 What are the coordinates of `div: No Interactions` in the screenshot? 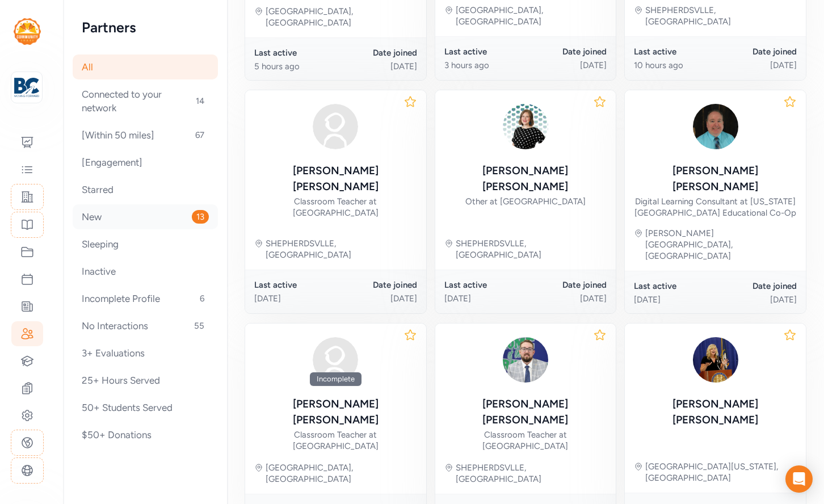 It's located at (145, 326).